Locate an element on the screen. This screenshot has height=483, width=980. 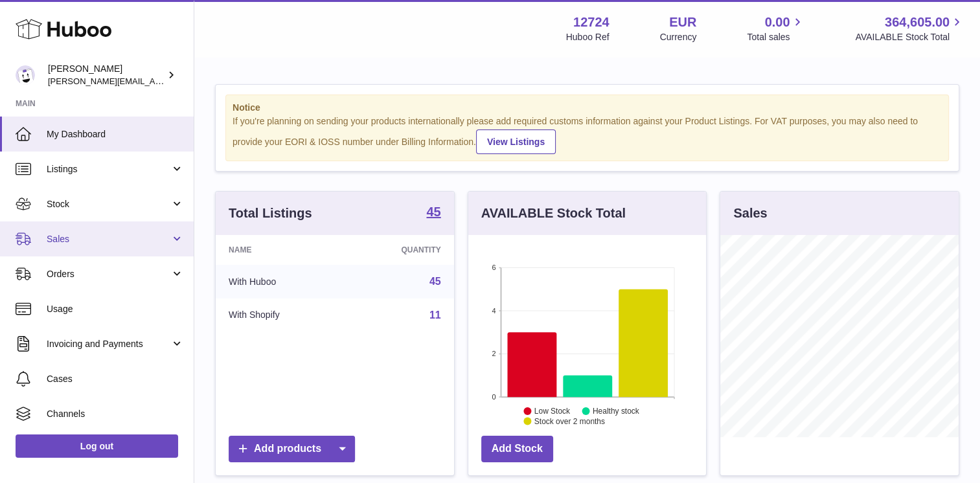
div: Huboo Ref is located at coordinates (587, 37).